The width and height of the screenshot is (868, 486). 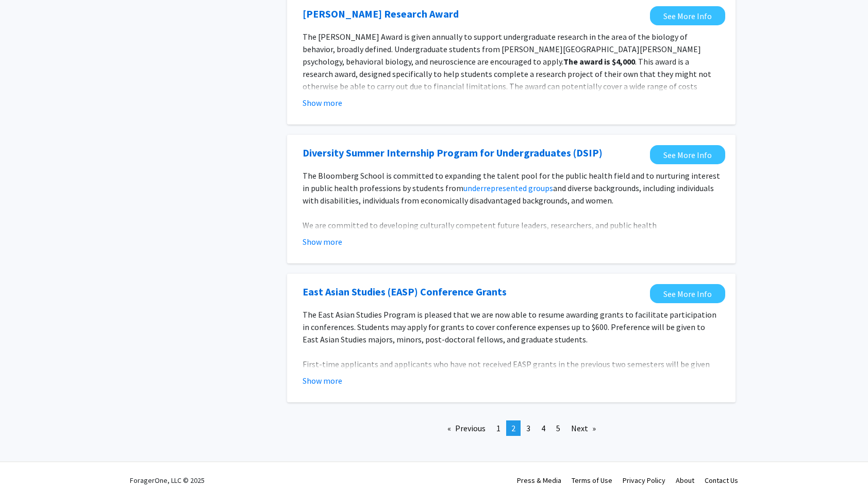 I want to click on p: The Bloomberg School is committed to expanding the talent pool for the public health field and to..., so click(x=511, y=188).